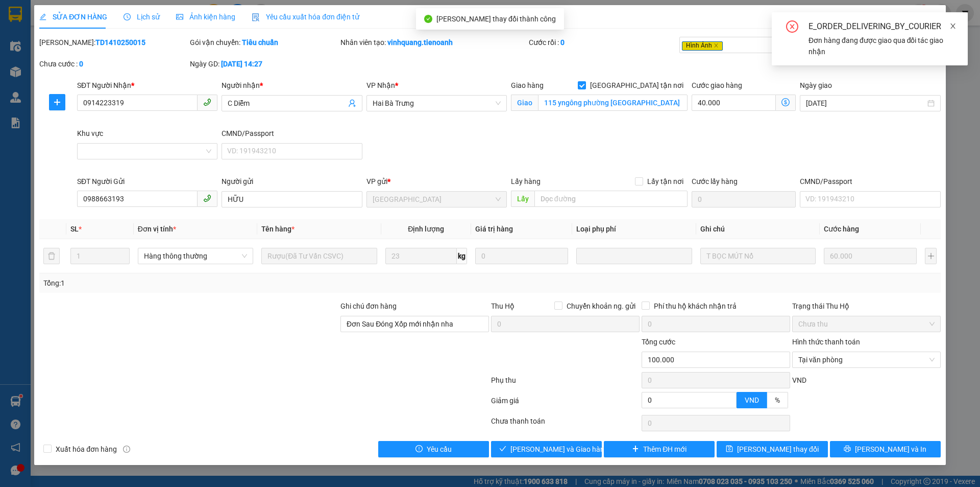 The height and width of the screenshot is (487, 980). I want to click on span: Thủ Đức, so click(436, 199).